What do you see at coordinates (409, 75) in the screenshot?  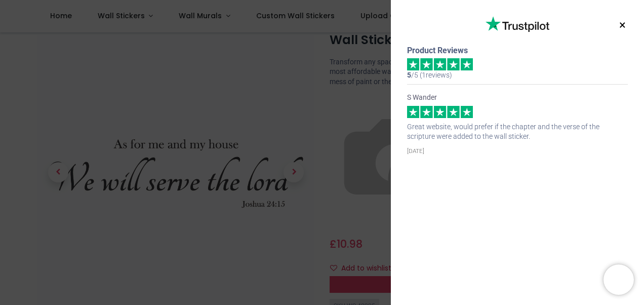 I see `span: 5` at bounding box center [409, 75].